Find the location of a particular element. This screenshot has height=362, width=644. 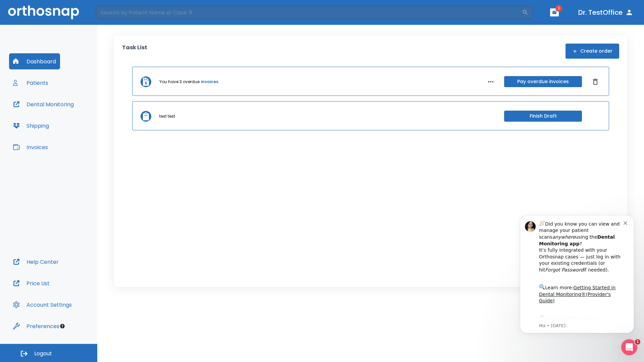

a: Help Center is located at coordinates (36, 262).